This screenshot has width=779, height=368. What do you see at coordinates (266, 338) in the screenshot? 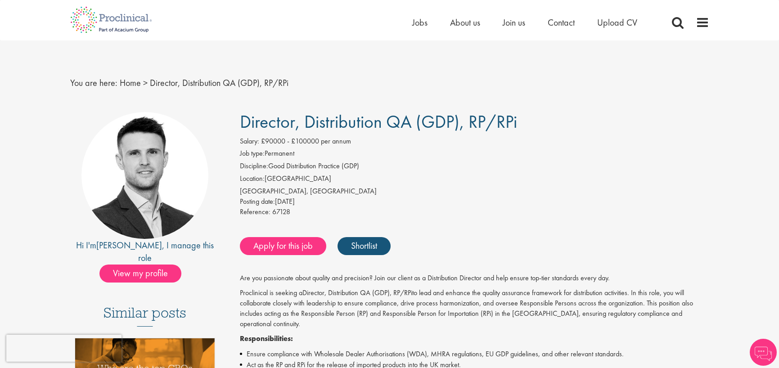
I see `strong: Responsibilities:` at bounding box center [266, 338].